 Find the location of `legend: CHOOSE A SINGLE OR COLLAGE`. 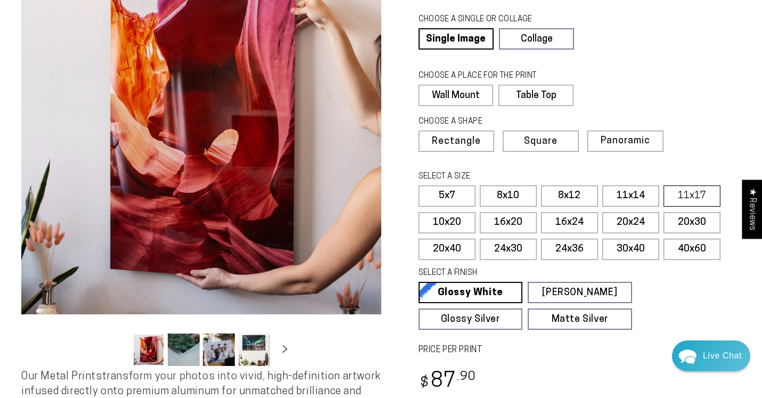

legend: CHOOSE A SINGLE OR COLLAGE is located at coordinates (491, 20).